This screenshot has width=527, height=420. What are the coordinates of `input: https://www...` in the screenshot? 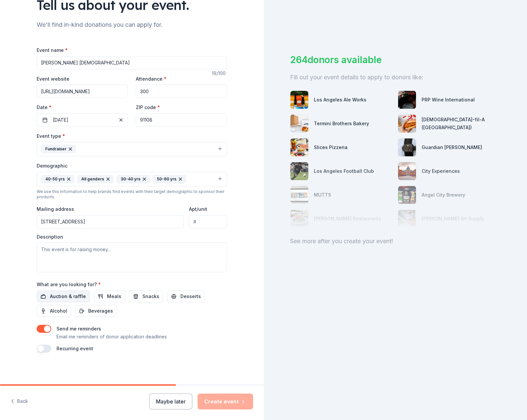 It's located at (82, 91).